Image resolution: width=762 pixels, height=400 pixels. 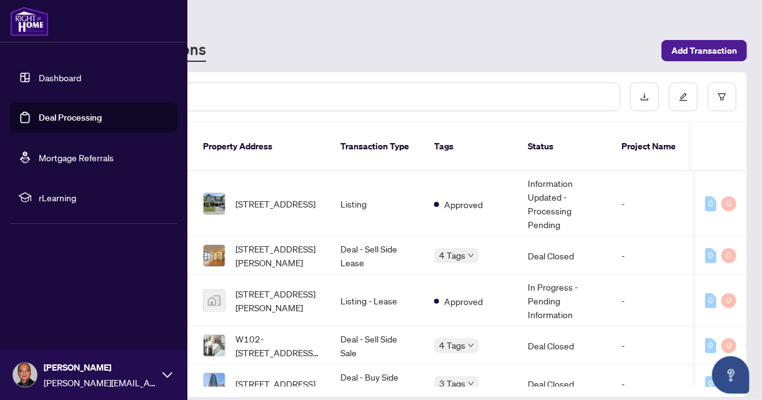 What do you see at coordinates (722, 97) in the screenshot?
I see `span: filter` at bounding box center [722, 97].